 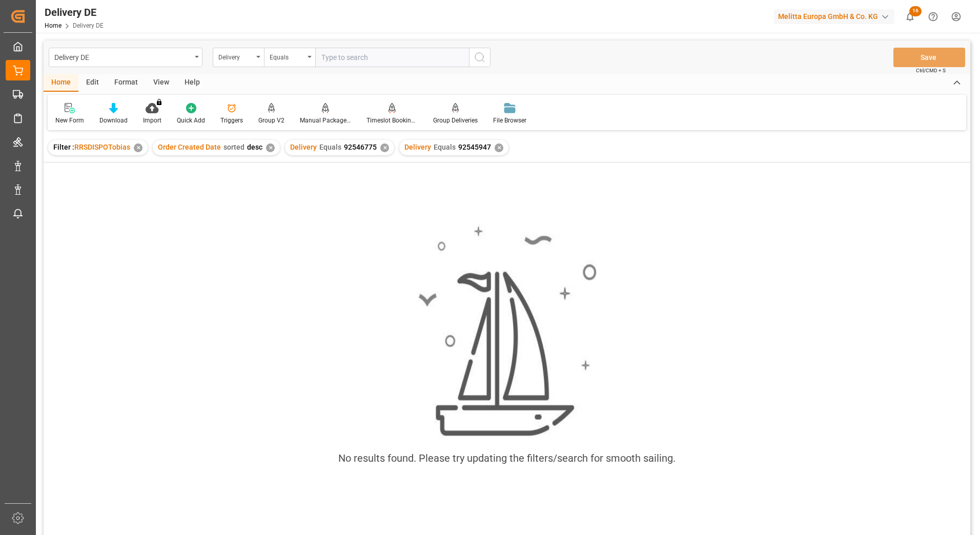 I want to click on span: 16, so click(x=916, y=12).